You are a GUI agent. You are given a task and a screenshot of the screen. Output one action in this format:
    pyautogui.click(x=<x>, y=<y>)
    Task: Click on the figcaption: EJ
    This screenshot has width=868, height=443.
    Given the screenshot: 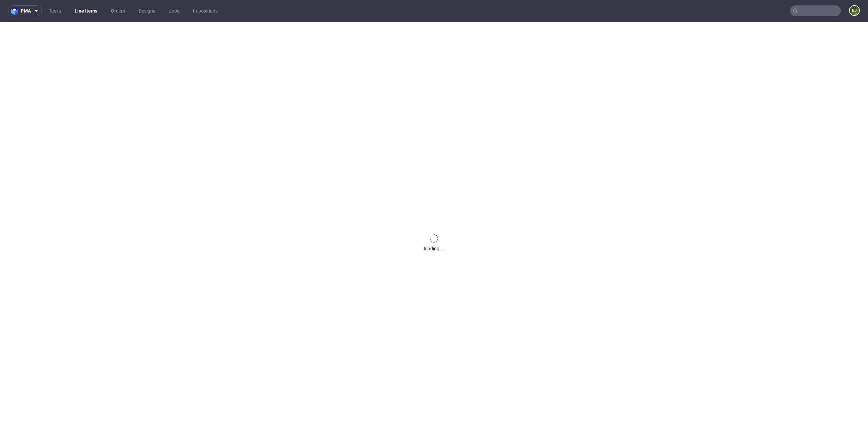 What is the action you would take?
    pyautogui.click(x=854, y=11)
    